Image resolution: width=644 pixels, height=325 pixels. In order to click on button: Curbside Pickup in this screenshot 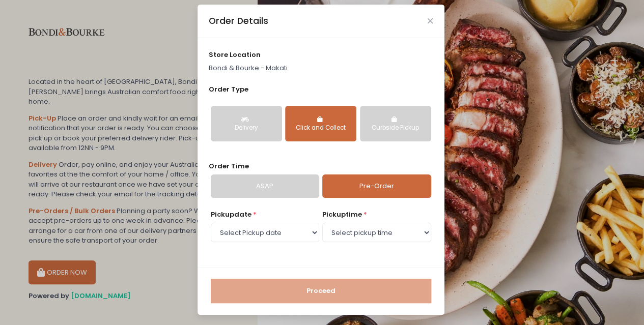, I will do `click(396, 124)`.